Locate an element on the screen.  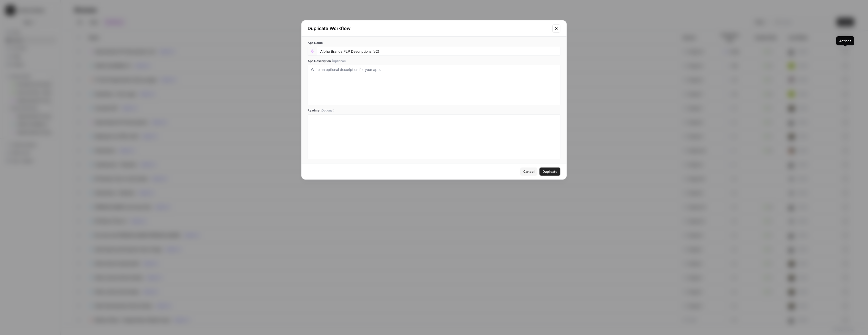
label: App Name is located at coordinates (434, 43).